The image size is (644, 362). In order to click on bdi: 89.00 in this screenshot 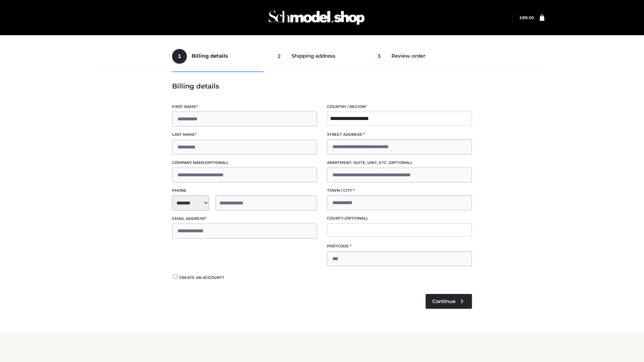, I will do `click(527, 17)`.